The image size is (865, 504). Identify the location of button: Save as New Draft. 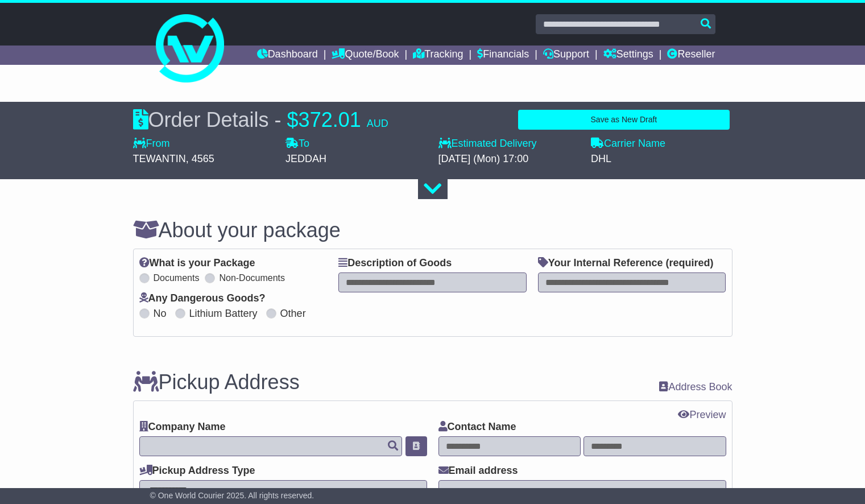
(623, 120).